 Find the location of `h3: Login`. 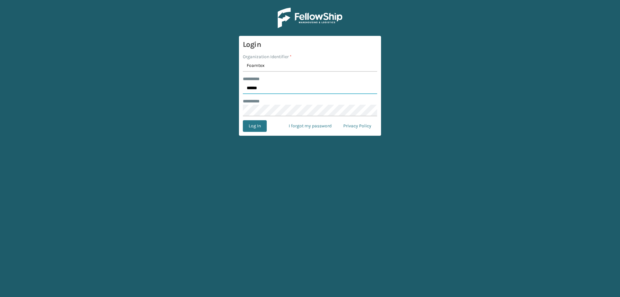

h3: Login is located at coordinates (310, 45).